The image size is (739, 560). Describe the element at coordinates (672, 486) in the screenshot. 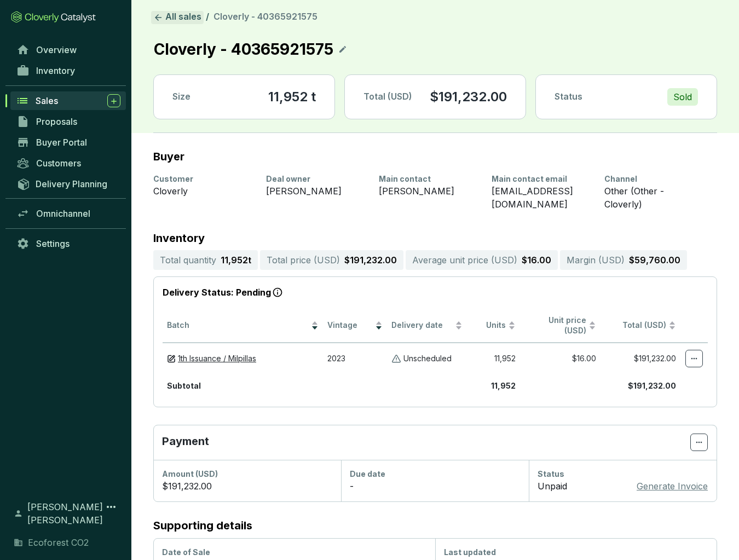

I see `p: Generate Invoice` at that location.